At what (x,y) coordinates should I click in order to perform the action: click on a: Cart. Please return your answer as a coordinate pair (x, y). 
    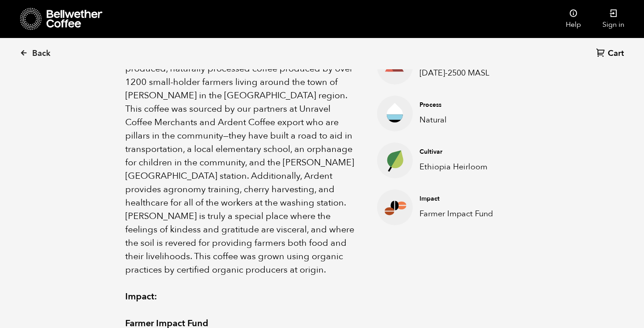
    Looking at the image, I should click on (611, 53).